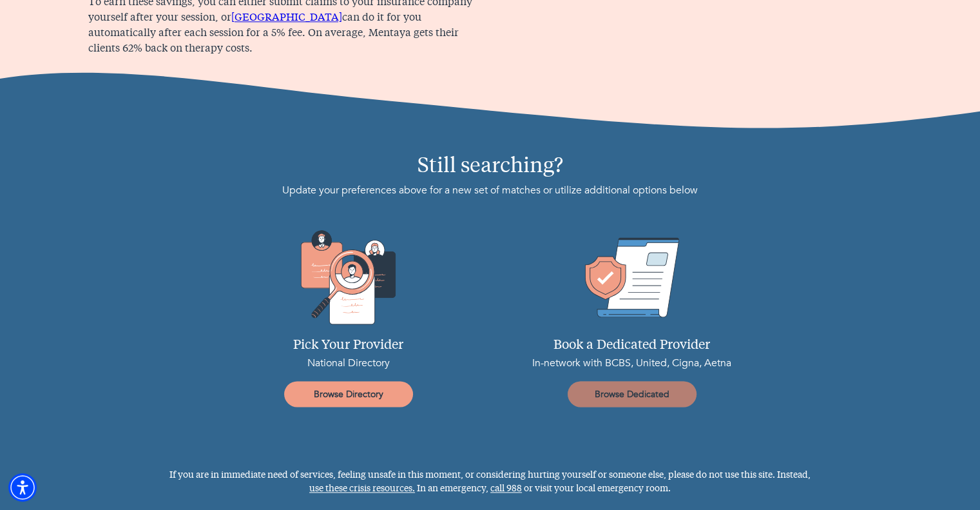  What do you see at coordinates (348, 346) in the screenshot?
I see `p: Pick Your Provider` at bounding box center [348, 346].